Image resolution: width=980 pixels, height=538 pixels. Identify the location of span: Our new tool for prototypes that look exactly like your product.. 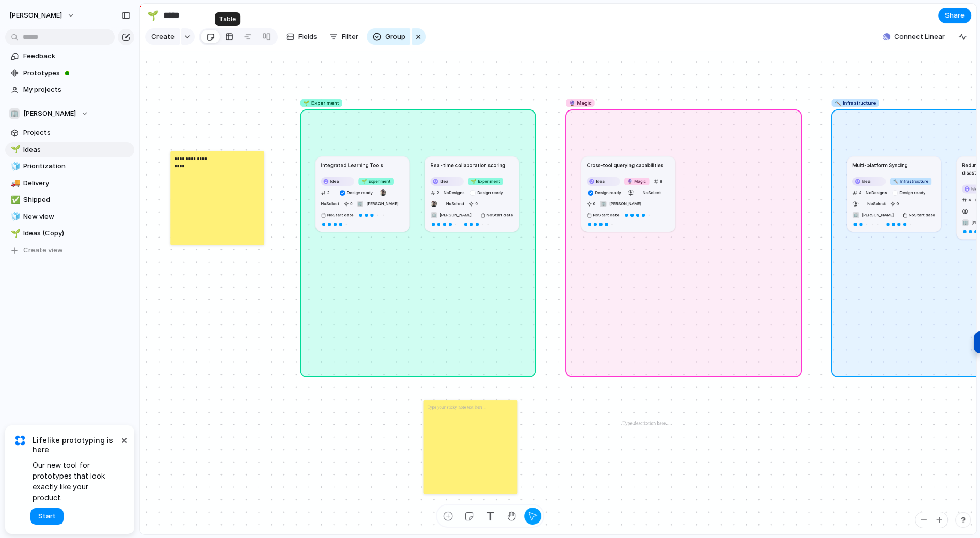
(75, 482).